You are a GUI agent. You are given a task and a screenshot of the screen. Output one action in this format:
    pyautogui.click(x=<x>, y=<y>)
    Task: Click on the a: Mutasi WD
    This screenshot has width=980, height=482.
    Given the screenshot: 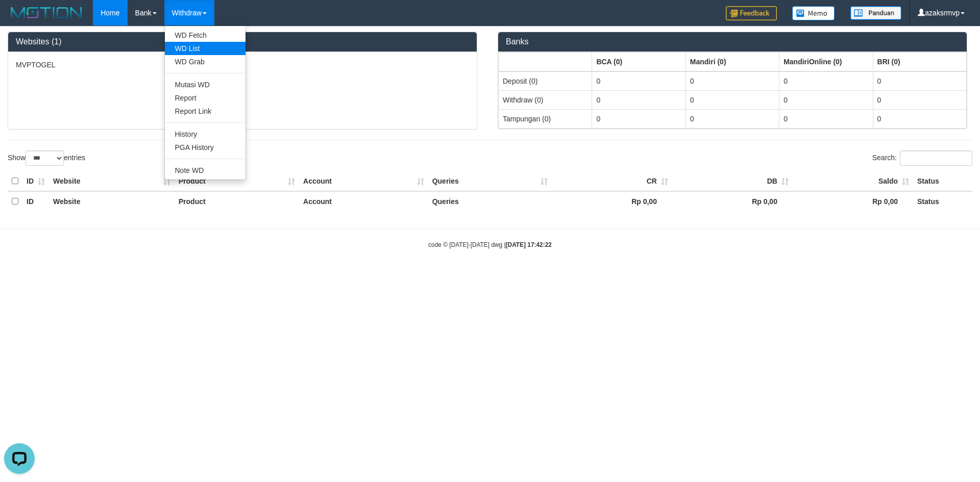 What is the action you would take?
    pyautogui.click(x=206, y=85)
    